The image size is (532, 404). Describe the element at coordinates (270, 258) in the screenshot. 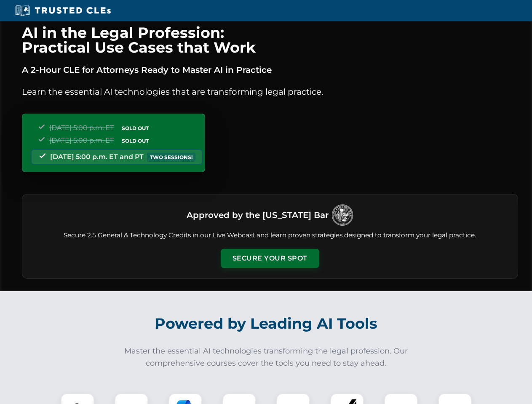

I see `button: Secure Your Spot` at that location.